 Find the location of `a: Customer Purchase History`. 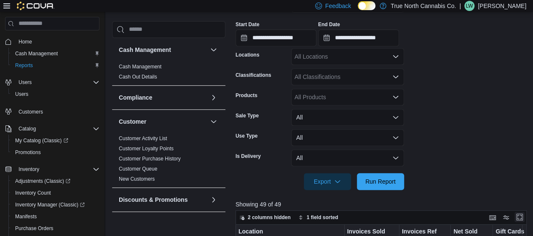

a: Customer Purchase History is located at coordinates (150, 158).